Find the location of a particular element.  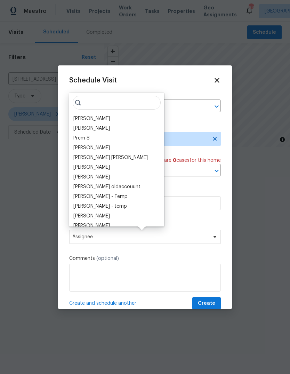

div: Prem S is located at coordinates (81, 138).